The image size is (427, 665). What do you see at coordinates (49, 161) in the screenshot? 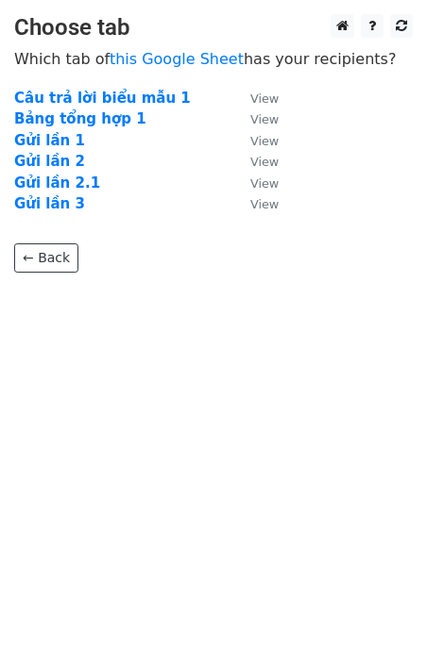
I see `a: Gửi lần 2` at bounding box center [49, 161].